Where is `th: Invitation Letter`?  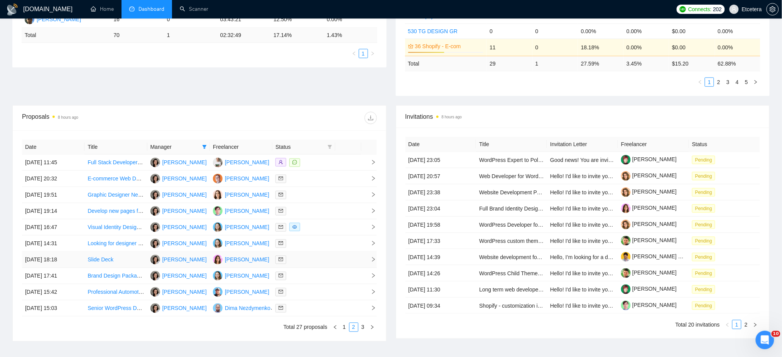
th: Invitation Letter is located at coordinates (582, 144).